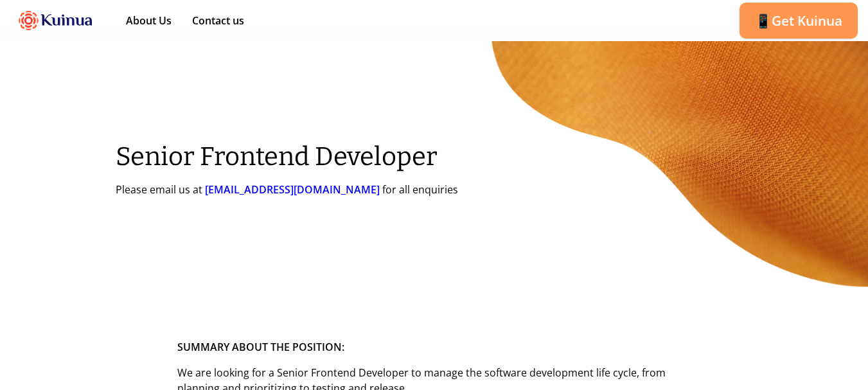 The width and height of the screenshot is (868, 390). What do you see at coordinates (276, 157) in the screenshot?
I see `h2: Senior Frontend Developer` at bounding box center [276, 157].